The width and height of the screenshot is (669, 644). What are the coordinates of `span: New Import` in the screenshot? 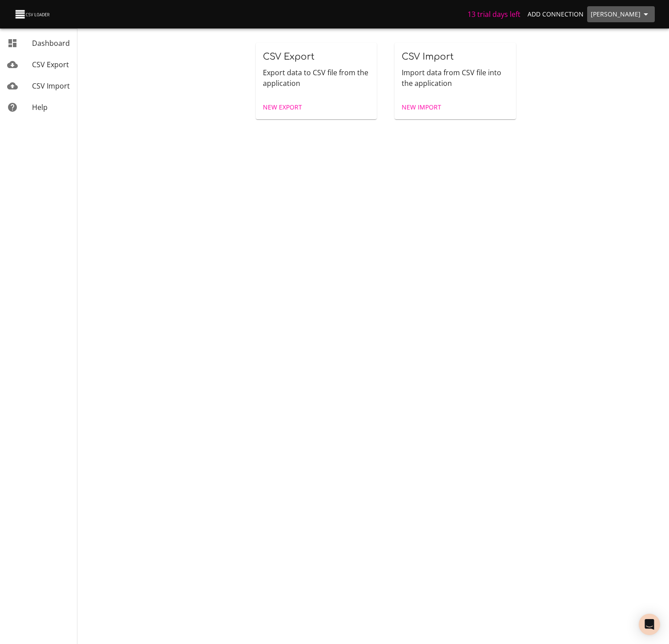 It's located at (421, 107).